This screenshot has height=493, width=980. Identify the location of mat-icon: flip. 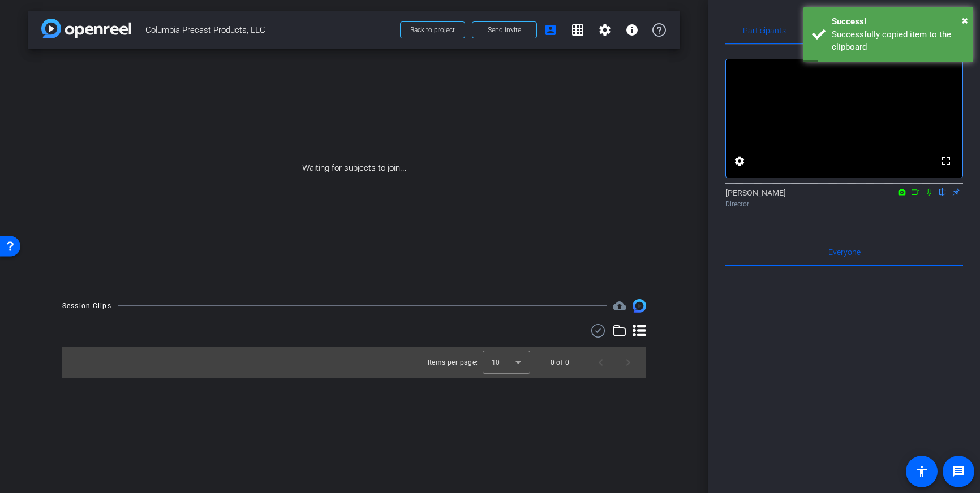
(943, 192).